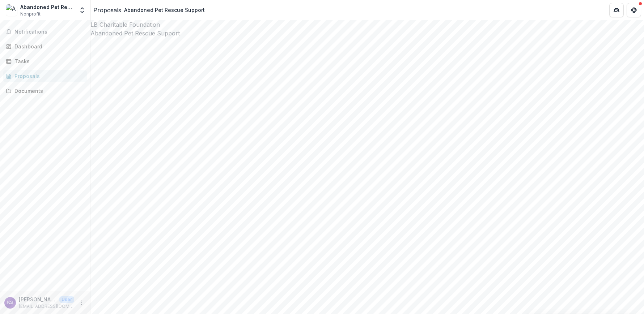  I want to click on p: User, so click(67, 299).